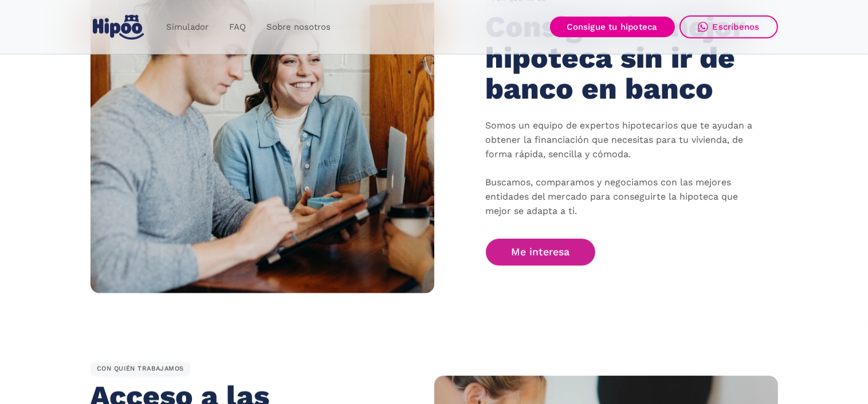 The width and height of the screenshot is (868, 404). Describe the element at coordinates (119, 27) in the screenshot. I see `a: home` at that location.